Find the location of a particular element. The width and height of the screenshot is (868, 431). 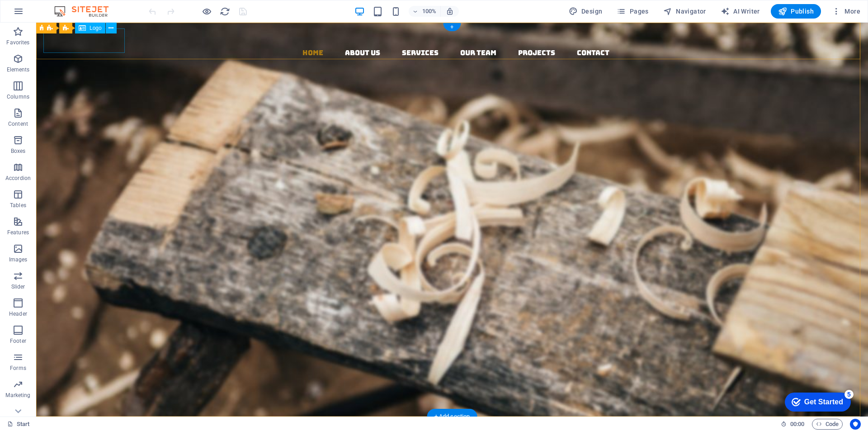

div: 5 is located at coordinates (71, 6).